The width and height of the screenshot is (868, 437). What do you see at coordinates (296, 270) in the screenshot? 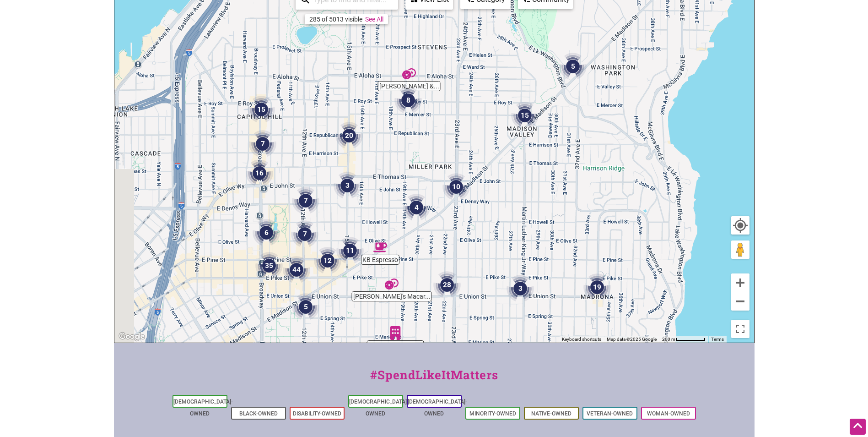
I see `div: 44` at bounding box center [296, 270].